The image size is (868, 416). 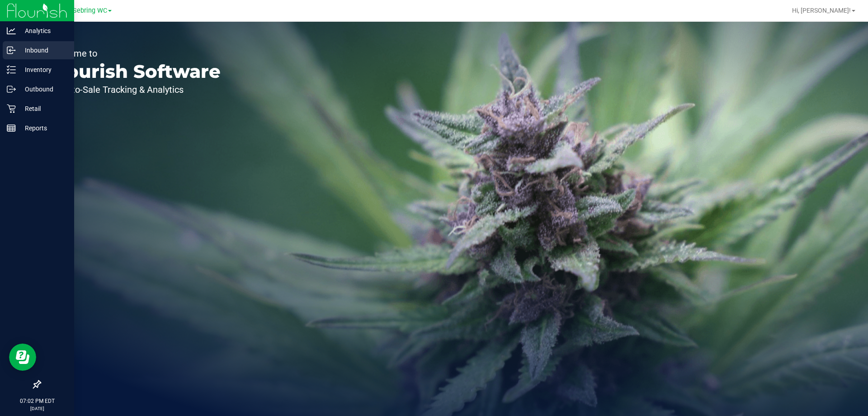 I want to click on p: Reports, so click(x=43, y=128).